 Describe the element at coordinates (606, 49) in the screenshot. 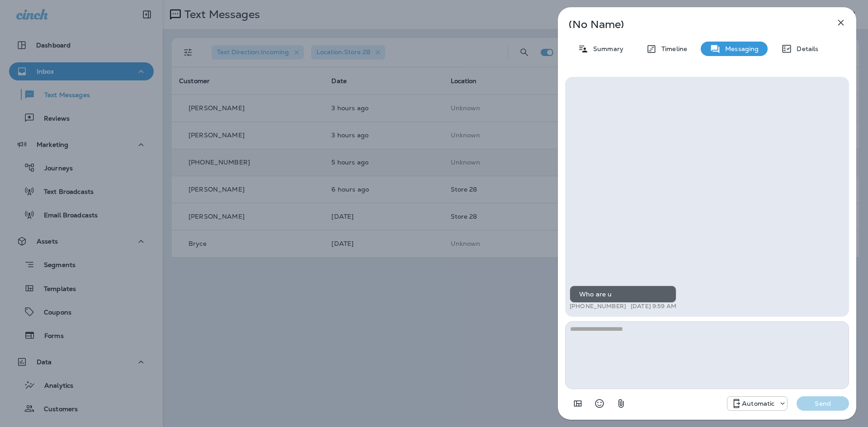

I see `p: Summary` at that location.